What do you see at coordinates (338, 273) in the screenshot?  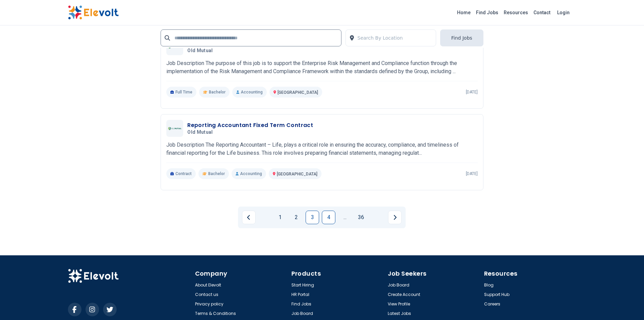 I see `h4: Products` at bounding box center [338, 273].